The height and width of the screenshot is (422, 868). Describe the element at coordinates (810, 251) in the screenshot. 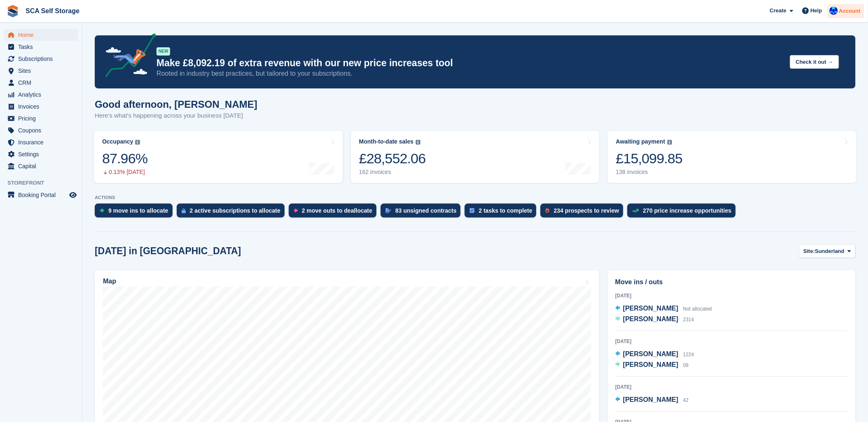

I see `span: Site:` at that location.